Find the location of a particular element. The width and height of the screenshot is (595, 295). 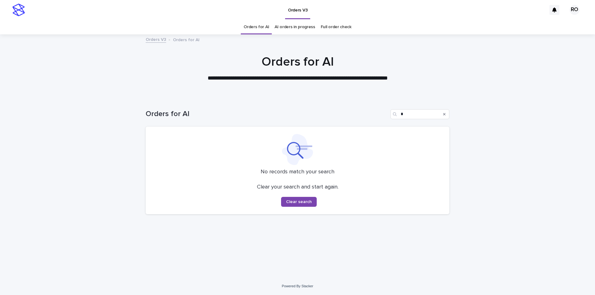

span: Clear search is located at coordinates (299, 202).